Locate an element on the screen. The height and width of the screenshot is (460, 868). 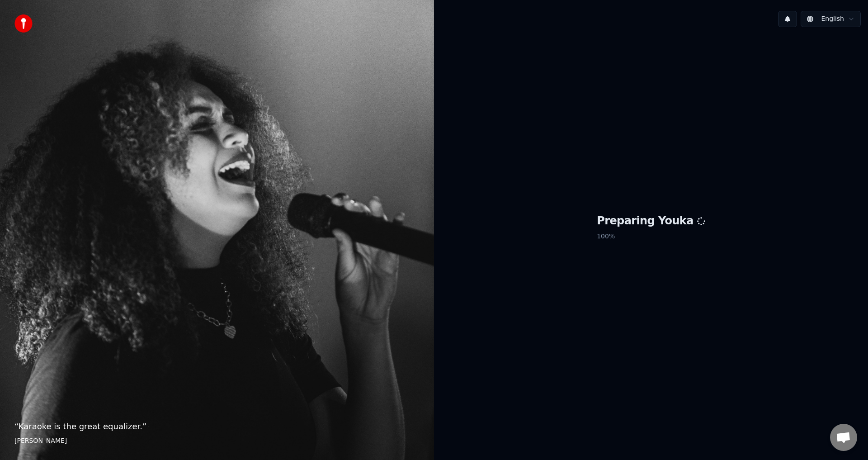
h1: Preparing Youka is located at coordinates (651, 221).